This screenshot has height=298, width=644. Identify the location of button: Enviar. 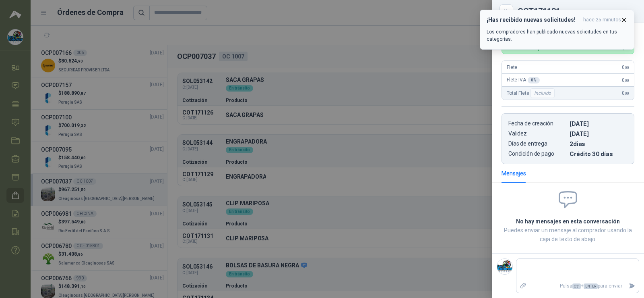
(632, 286).